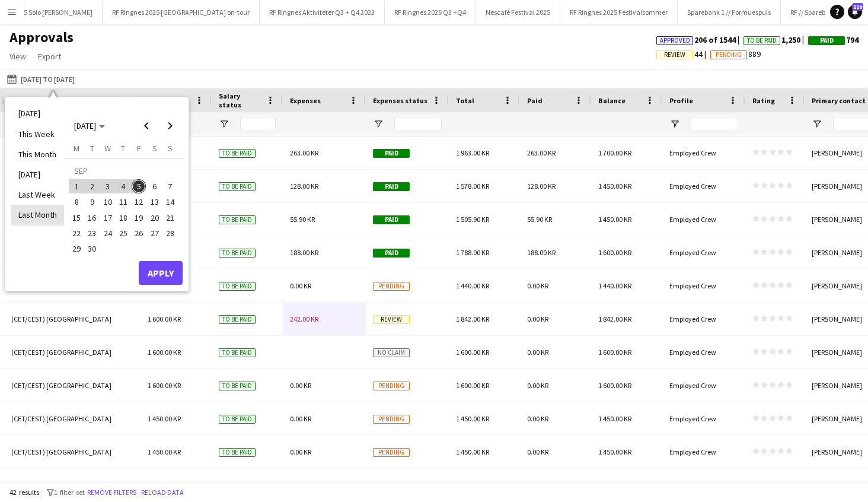 The width and height of the screenshot is (868, 502). I want to click on span: 14, so click(170, 202).